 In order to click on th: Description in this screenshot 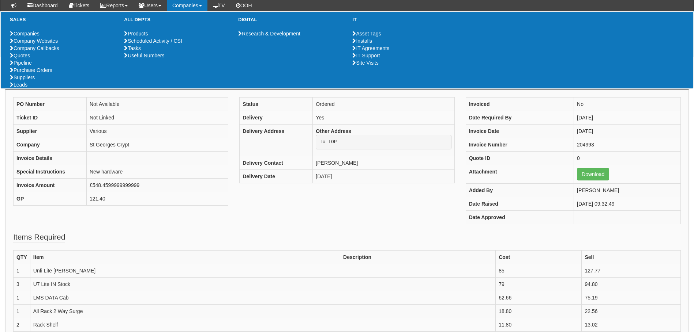, I will do `click(418, 258)`.